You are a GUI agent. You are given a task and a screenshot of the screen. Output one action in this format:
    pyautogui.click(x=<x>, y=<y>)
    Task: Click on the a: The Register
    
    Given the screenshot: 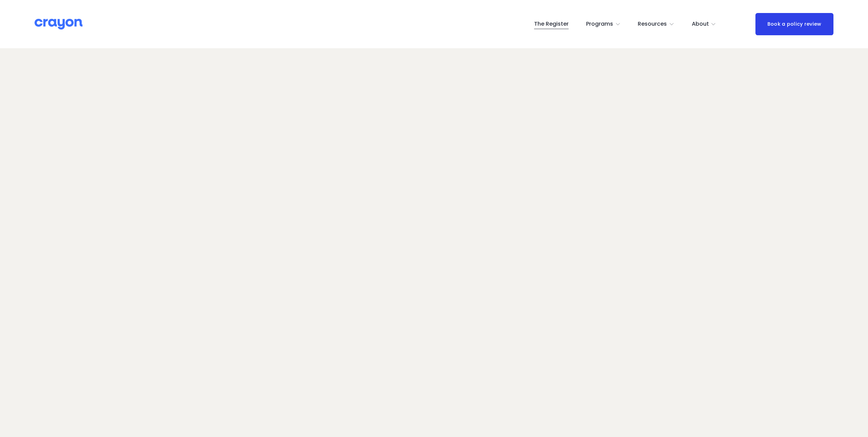 What is the action you would take?
    pyautogui.click(x=551, y=24)
    